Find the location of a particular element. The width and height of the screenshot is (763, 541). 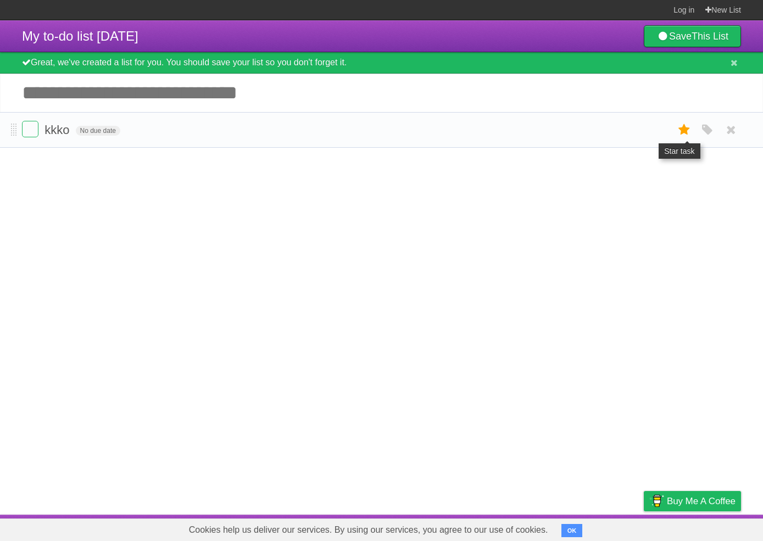

a: SaveThis List is located at coordinates (693, 36).